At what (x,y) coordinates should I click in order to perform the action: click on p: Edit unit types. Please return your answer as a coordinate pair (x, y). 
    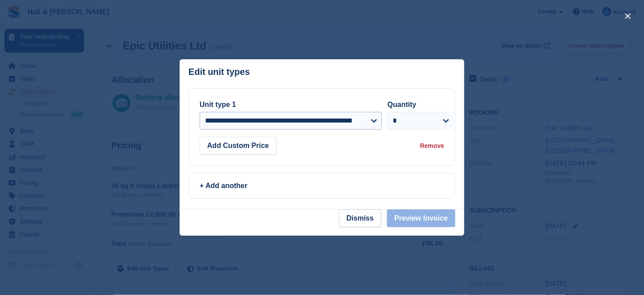
    Looking at the image, I should click on (219, 71).